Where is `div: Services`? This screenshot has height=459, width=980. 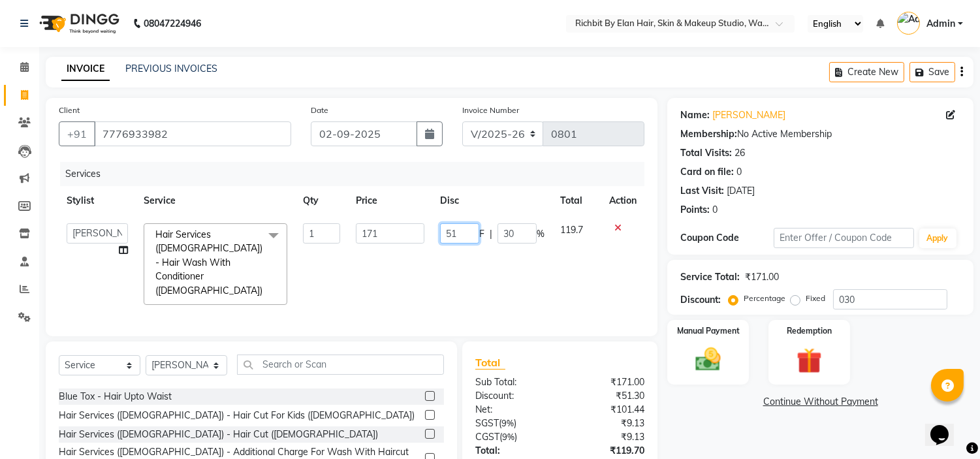
div: Services is located at coordinates (357, 173).